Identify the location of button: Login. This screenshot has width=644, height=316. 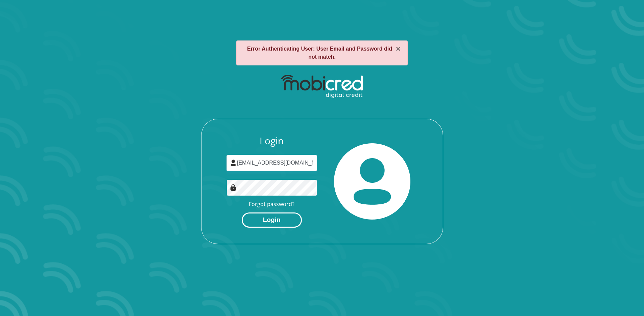
(272, 220).